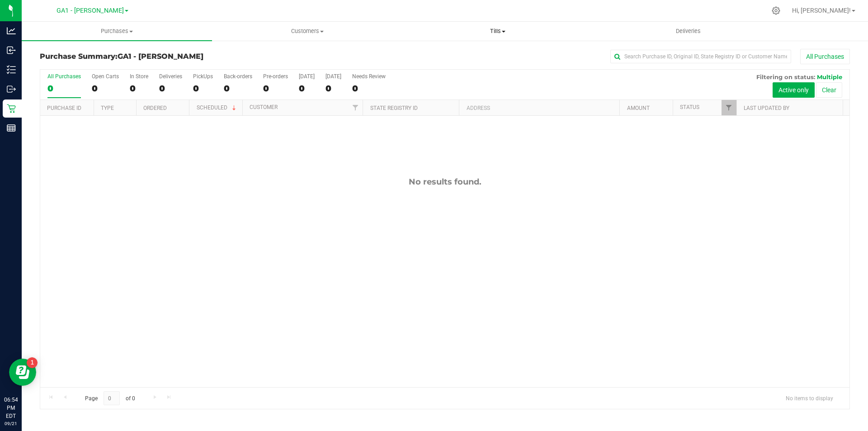 Image resolution: width=868 pixels, height=431 pixels. Describe the element at coordinates (793, 90) in the screenshot. I see `button: Active only` at that location.